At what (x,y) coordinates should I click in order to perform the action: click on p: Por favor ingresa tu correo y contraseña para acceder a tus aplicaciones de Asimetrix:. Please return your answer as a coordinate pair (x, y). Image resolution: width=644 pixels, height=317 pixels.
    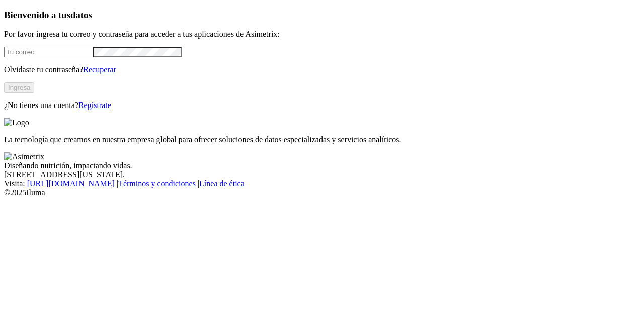
    Looking at the image, I should click on (322, 34).